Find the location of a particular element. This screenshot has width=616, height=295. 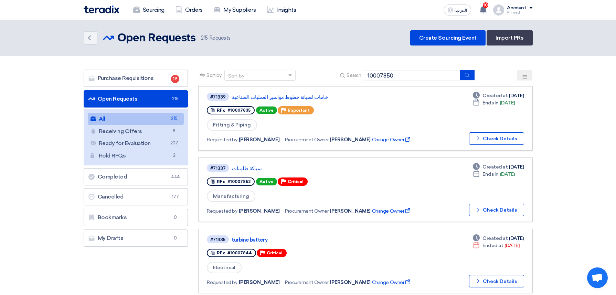

div: Account is located at coordinates (517, 8).